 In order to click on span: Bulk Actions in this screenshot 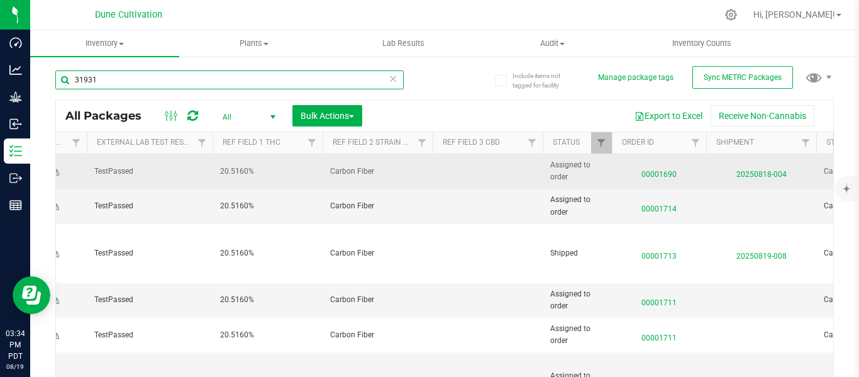, I will do `click(327, 116)`.